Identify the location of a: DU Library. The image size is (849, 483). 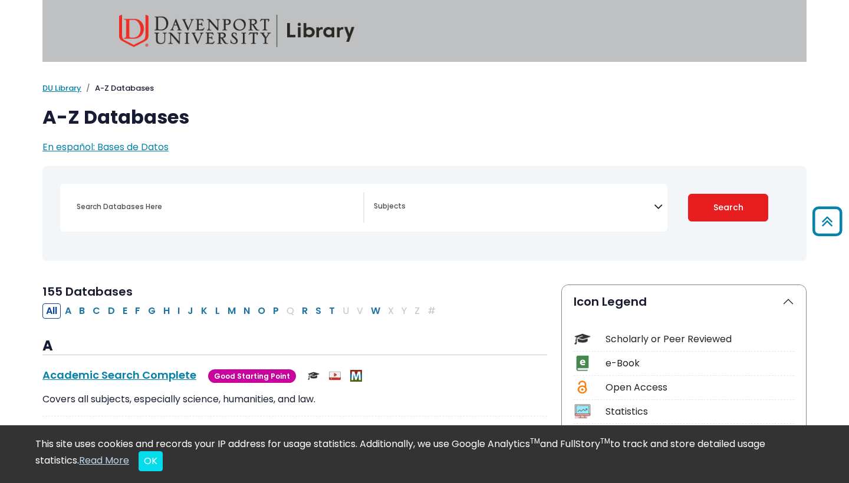
(62, 88).